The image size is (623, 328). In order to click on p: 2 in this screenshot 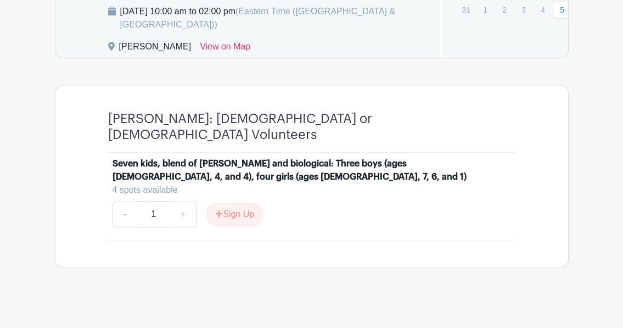, I will do `click(504, 9)`.